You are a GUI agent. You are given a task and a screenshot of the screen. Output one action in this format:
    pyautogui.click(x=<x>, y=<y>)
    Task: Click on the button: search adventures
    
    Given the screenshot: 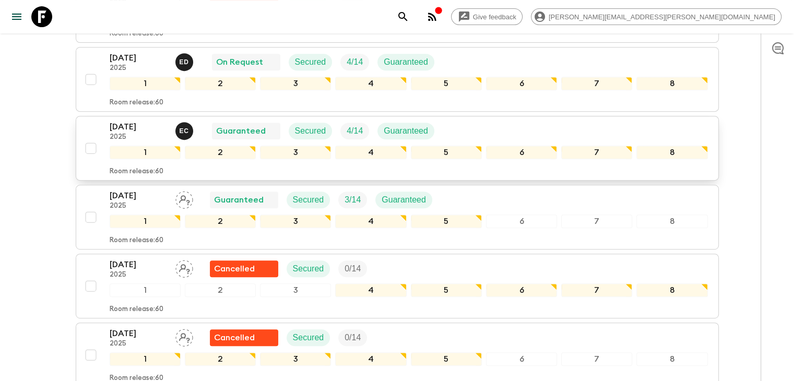 What is the action you would take?
    pyautogui.click(x=403, y=17)
    